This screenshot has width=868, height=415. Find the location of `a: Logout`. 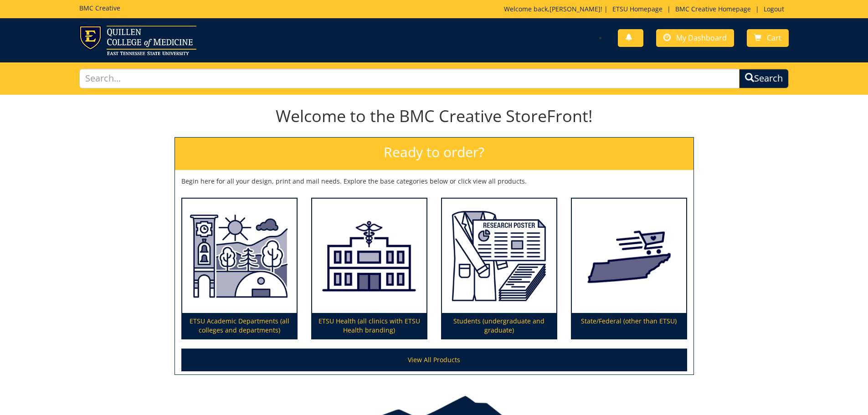

a: Logout is located at coordinates (774, 9).